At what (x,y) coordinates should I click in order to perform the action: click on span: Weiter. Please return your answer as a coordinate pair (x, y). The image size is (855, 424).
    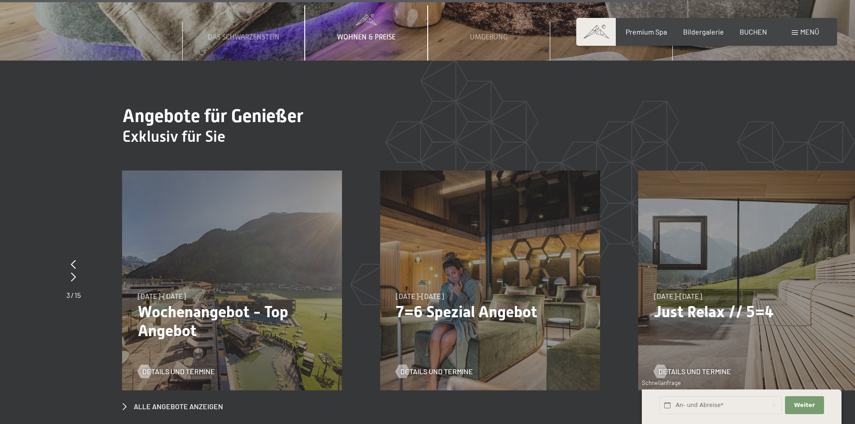
    Looking at the image, I should click on (804, 405).